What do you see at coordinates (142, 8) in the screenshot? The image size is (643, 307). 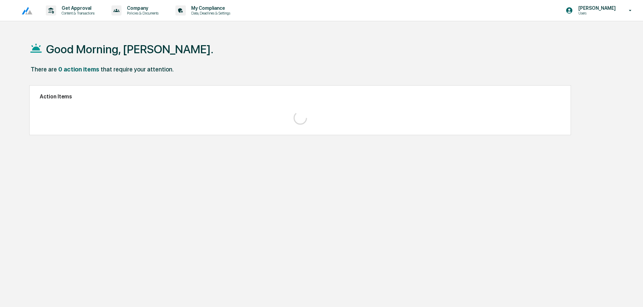 I see `p: Company` at bounding box center [142, 8].